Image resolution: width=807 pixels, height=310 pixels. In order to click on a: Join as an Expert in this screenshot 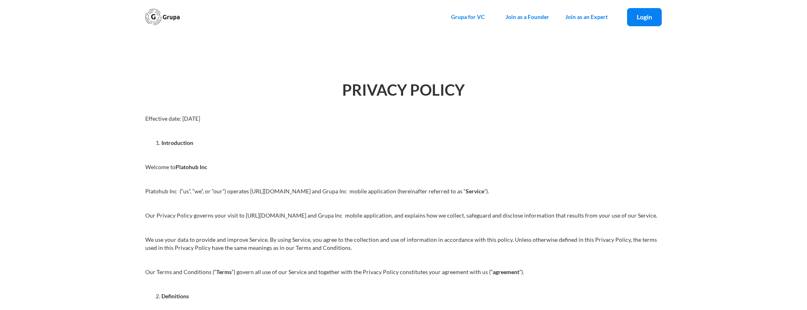, I will do `click(586, 17)`.